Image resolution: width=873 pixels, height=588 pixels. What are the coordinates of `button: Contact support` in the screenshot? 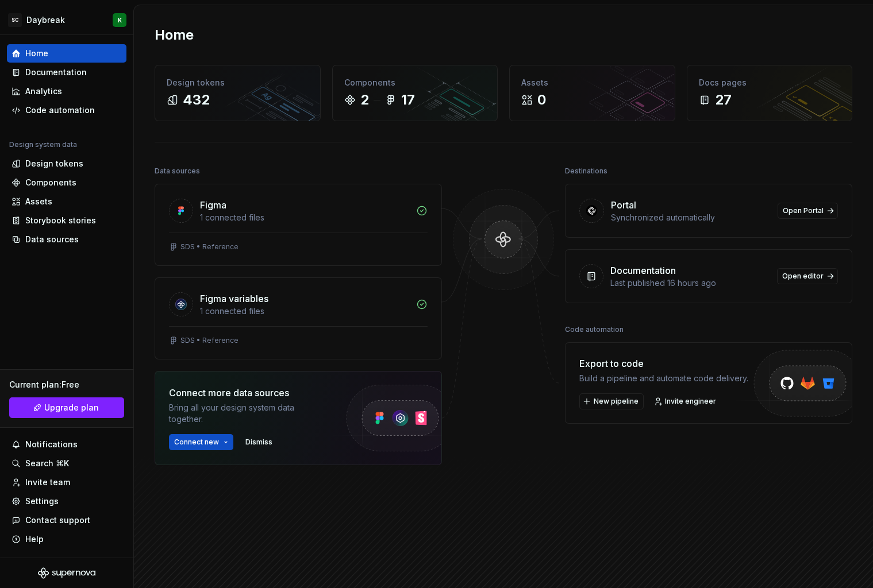 It's located at (66, 520).